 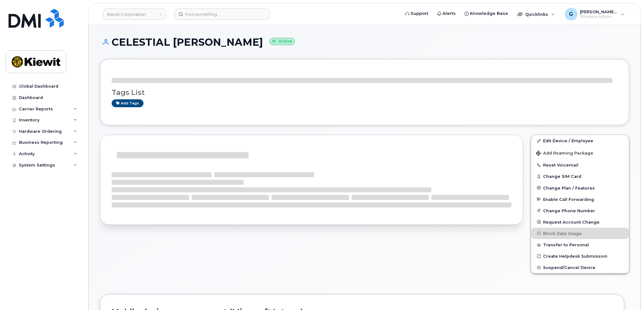 I want to click on span: Suspend/Cancel Device, so click(x=569, y=267).